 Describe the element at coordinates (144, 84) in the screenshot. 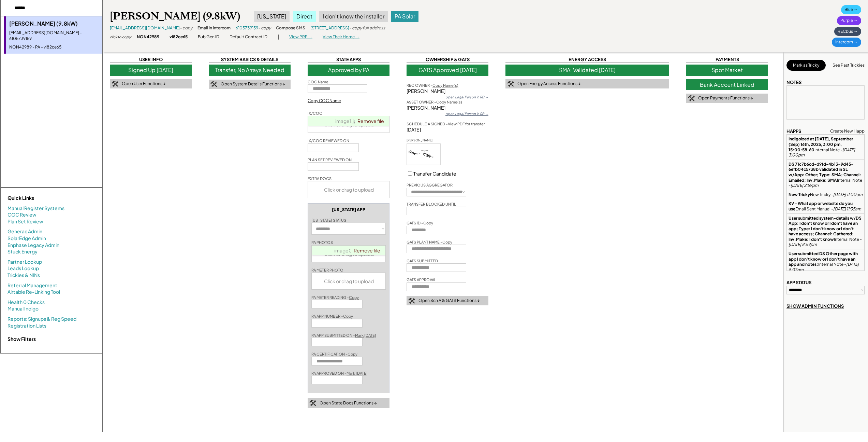

I see `div: Open User Functions ↓` at that location.